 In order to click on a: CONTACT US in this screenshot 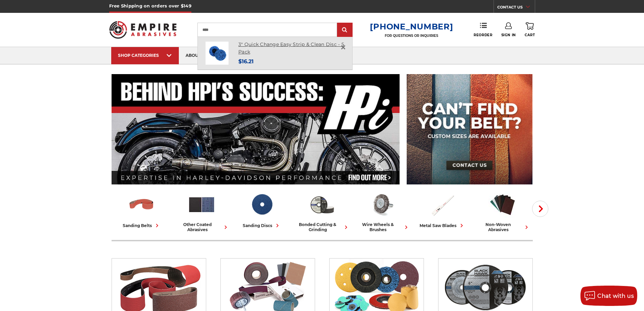, I will do `click(516, 8)`.